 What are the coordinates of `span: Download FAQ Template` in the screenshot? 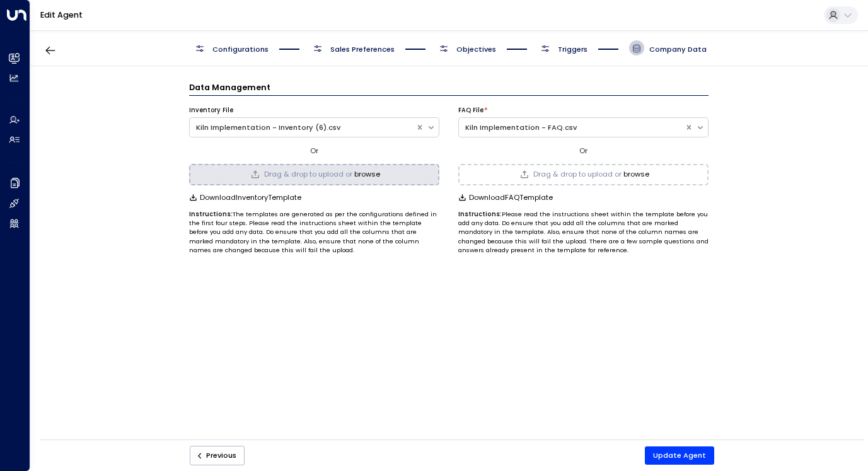 It's located at (510, 198).